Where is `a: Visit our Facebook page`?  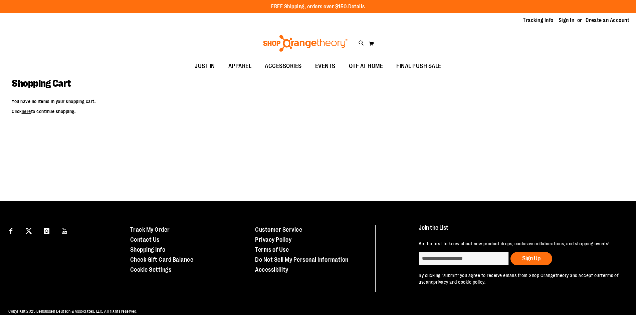
a: Visit our Facebook page is located at coordinates (11, 231).